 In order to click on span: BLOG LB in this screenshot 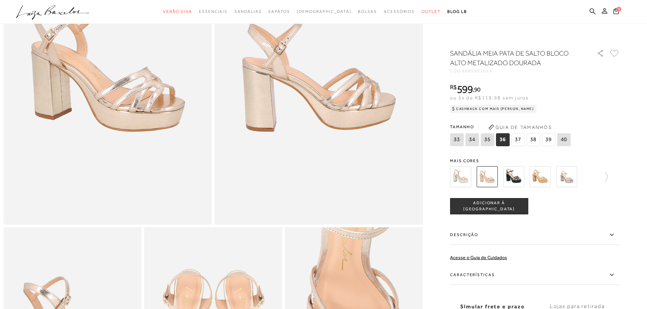, I will do `click(457, 12)`.